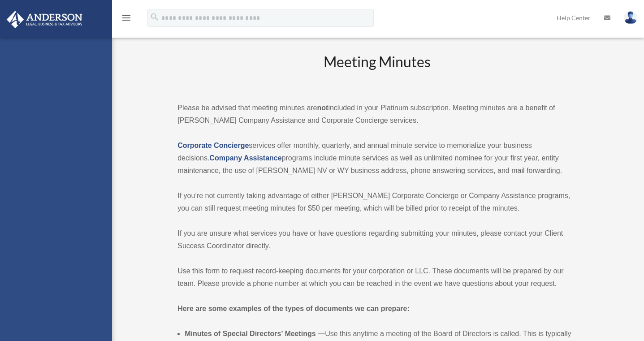 The image size is (644, 341). Describe the element at coordinates (377, 114) in the screenshot. I see `p: Please be advised that meeting minutes are included in your Platinum subscription. Meeting minute...` at that location.